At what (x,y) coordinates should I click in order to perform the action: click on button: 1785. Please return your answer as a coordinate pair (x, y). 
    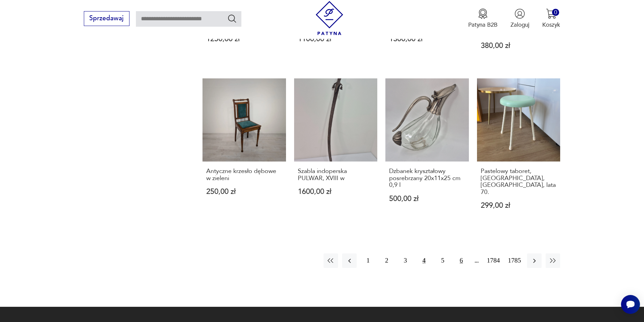
    Looking at the image, I should click on (514, 260).